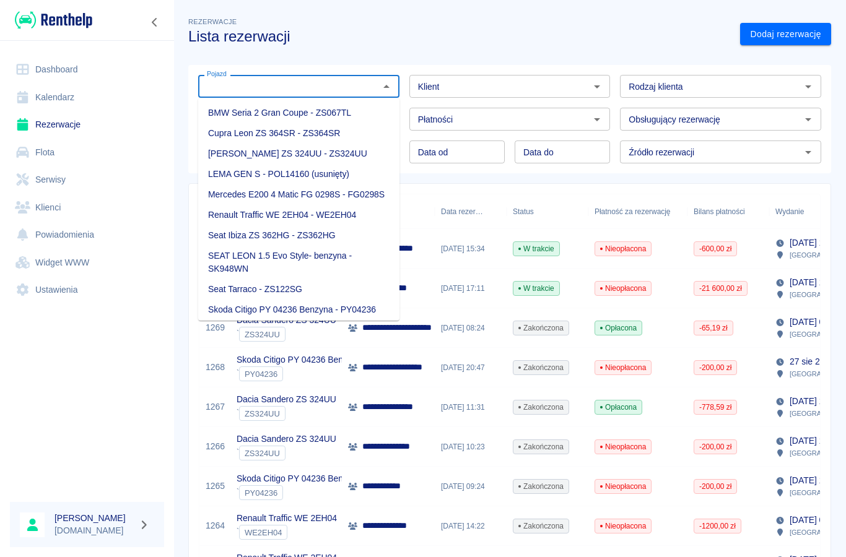  What do you see at coordinates (457, 152) in the screenshot?
I see `input: DD.MM.YYYY` at bounding box center [457, 152].